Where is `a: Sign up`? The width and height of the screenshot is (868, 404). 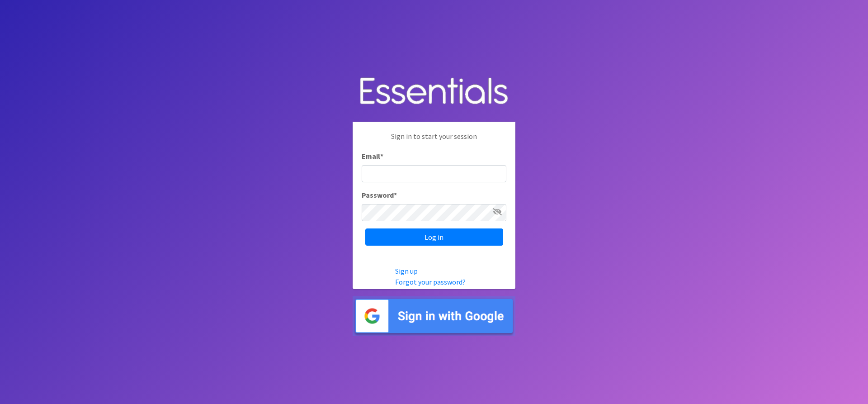
a: Sign up is located at coordinates (407, 271).